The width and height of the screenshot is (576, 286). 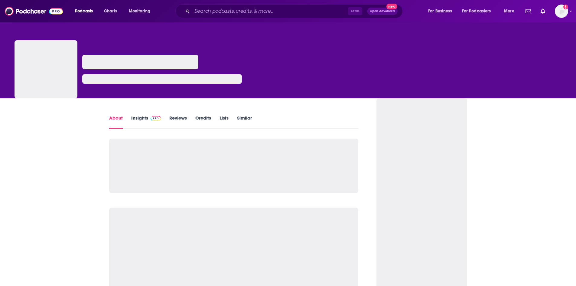 What do you see at coordinates (34, 11) in the screenshot?
I see `img: Podchaser - Follow, Share and Rate Podcasts` at bounding box center [34, 11].